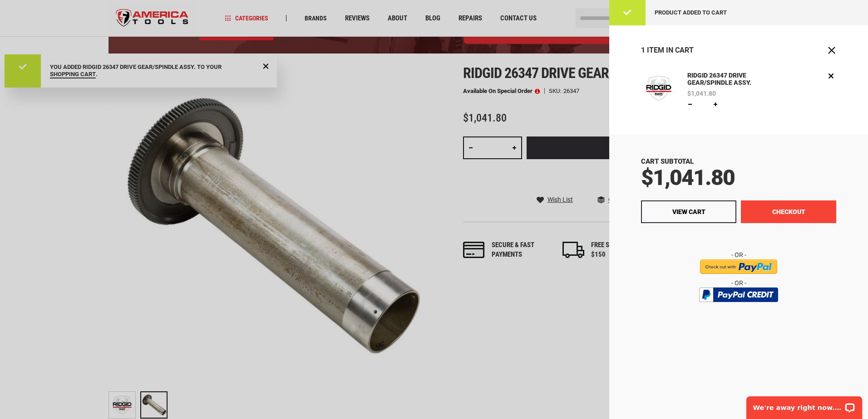 The height and width of the screenshot is (419, 868). What do you see at coordinates (110, 17) in the screenshot?
I see `button: Open LiveChat chat widget` at bounding box center [110, 17].